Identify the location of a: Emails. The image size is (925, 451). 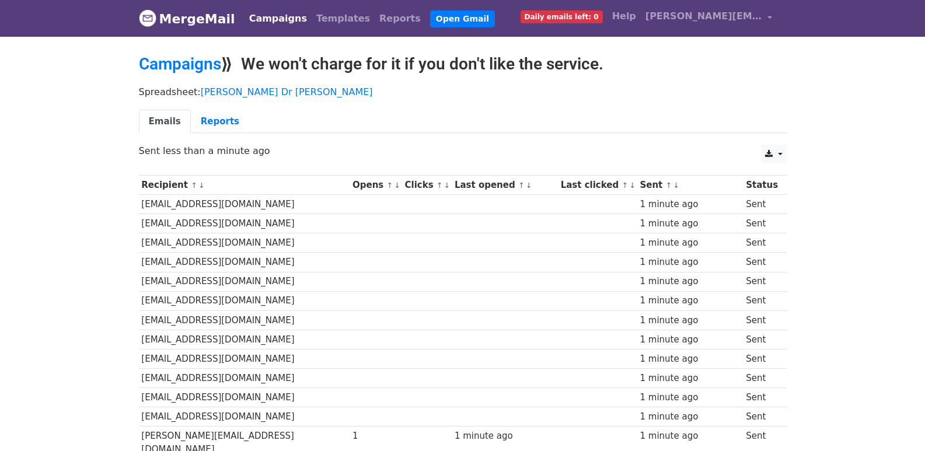
(164, 121).